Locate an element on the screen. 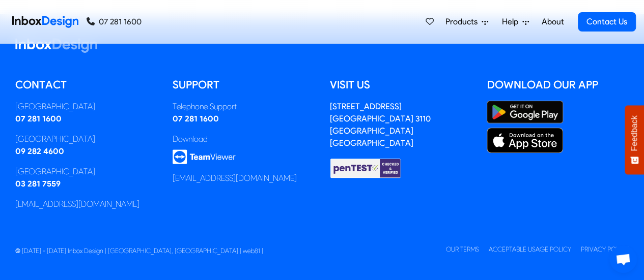  a: Our Terms is located at coordinates (462, 249).